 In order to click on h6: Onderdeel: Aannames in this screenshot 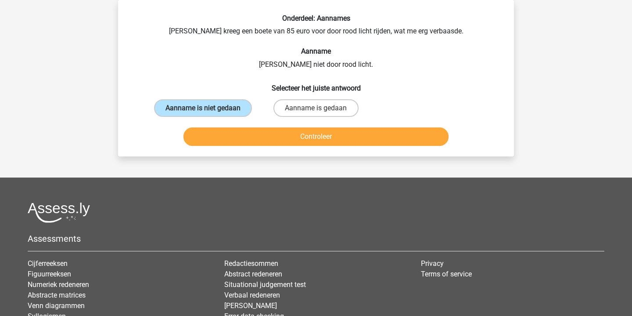, I will do `click(316, 18)`.